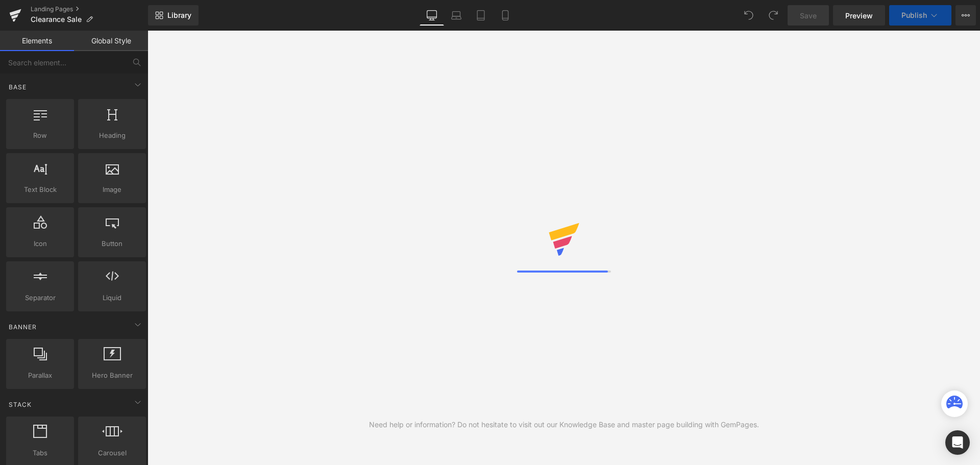 This screenshot has height=465, width=980. Describe the element at coordinates (773, 16) in the screenshot. I see `button: Redo` at that location.